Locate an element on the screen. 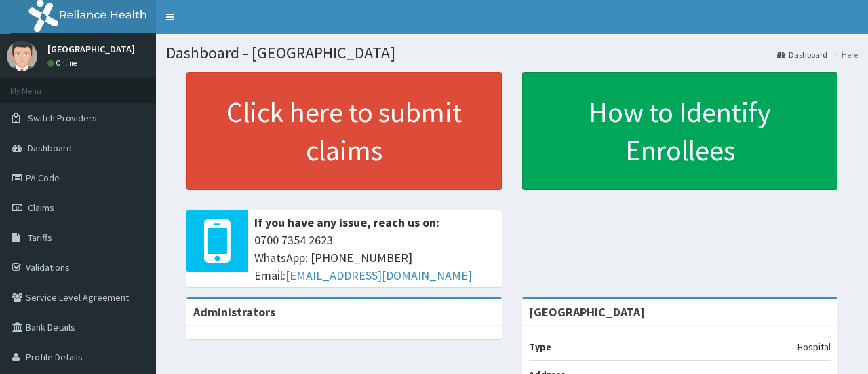 The height and width of the screenshot is (374, 868). b: Type is located at coordinates (540, 347).